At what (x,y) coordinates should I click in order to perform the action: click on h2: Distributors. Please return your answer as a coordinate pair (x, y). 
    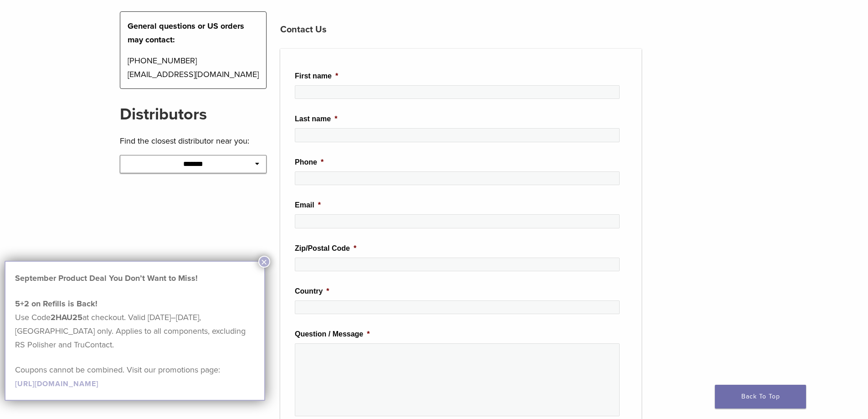
    Looking at the image, I should click on (193, 115).